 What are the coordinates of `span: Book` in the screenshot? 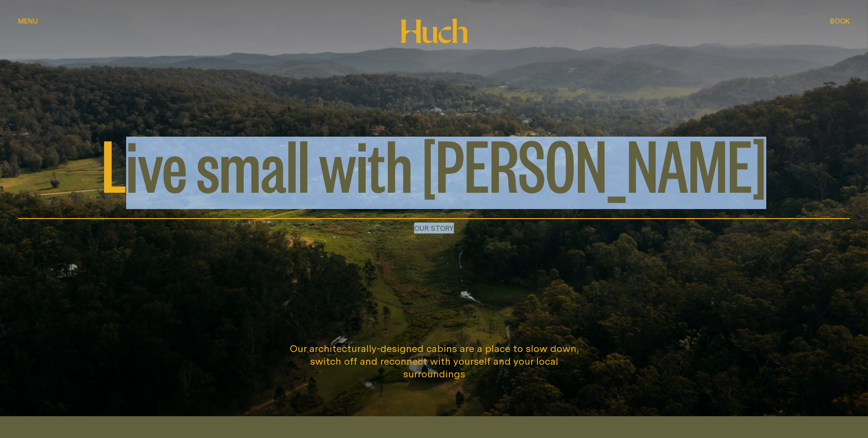 It's located at (840, 21).